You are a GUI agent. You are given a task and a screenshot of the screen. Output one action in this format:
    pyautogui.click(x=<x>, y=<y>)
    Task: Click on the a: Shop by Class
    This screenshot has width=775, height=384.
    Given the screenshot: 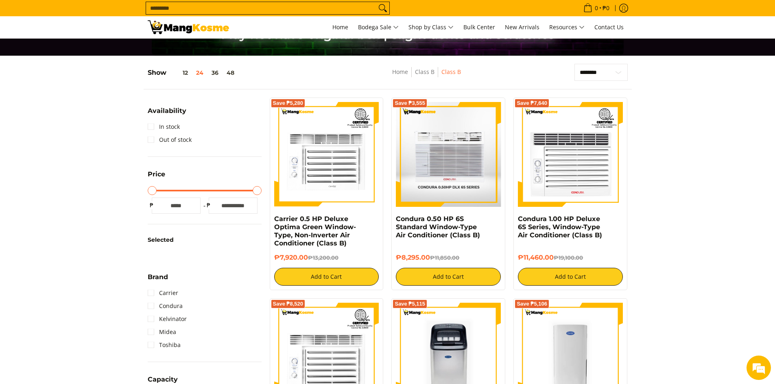 What is the action you would take?
    pyautogui.click(x=431, y=27)
    